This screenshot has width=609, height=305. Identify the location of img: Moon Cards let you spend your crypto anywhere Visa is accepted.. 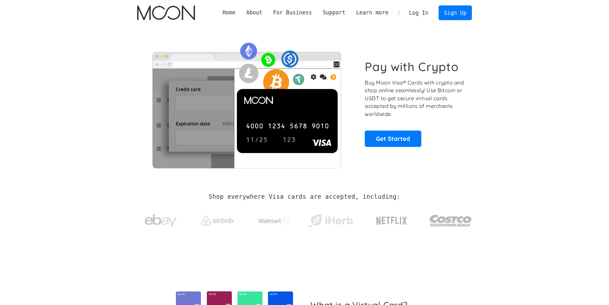
(246, 103).